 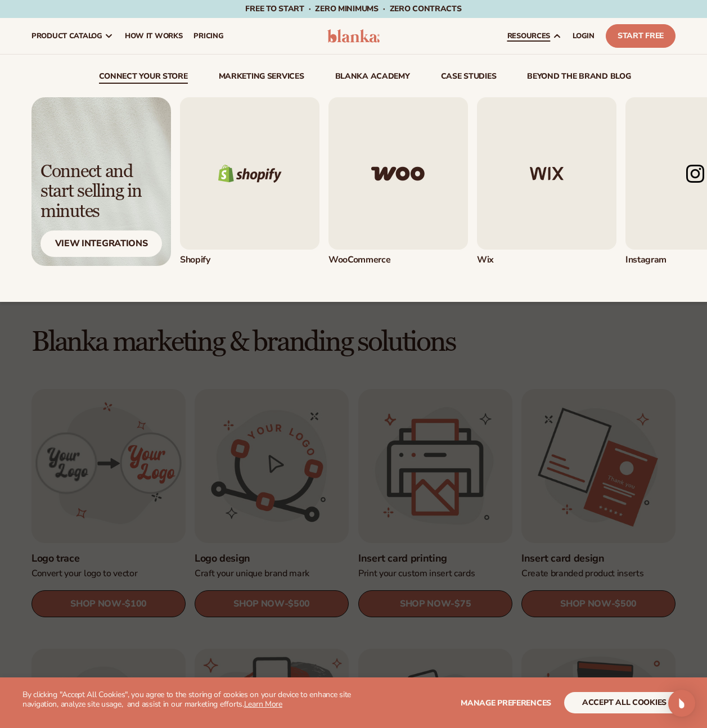 I want to click on div: 3 / 5, so click(x=546, y=181).